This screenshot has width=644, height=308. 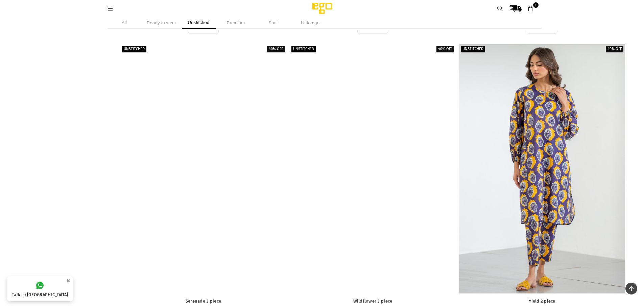 I want to click on img: Ego, so click(x=322, y=8).